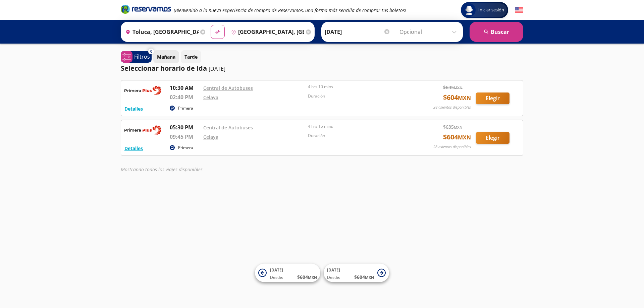 The width and height of the screenshot is (644, 308). I want to click on input: Buscar Destino, so click(266, 32).